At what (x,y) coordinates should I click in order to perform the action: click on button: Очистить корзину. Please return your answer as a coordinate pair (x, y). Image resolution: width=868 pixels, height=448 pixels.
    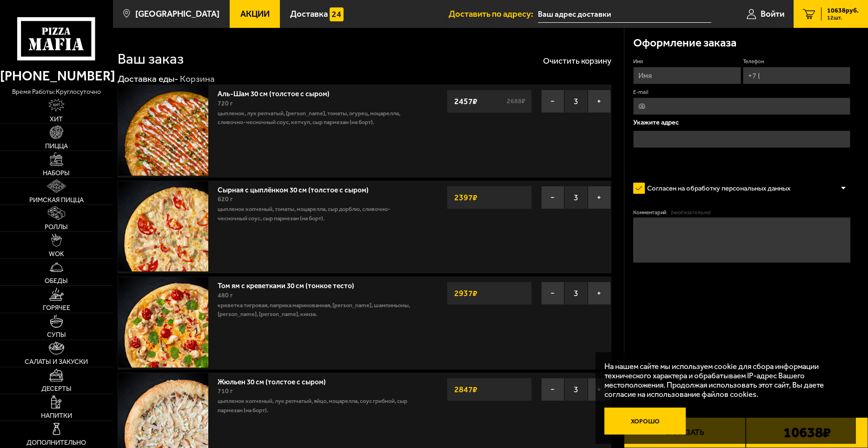
    Looking at the image, I should click on (577, 61).